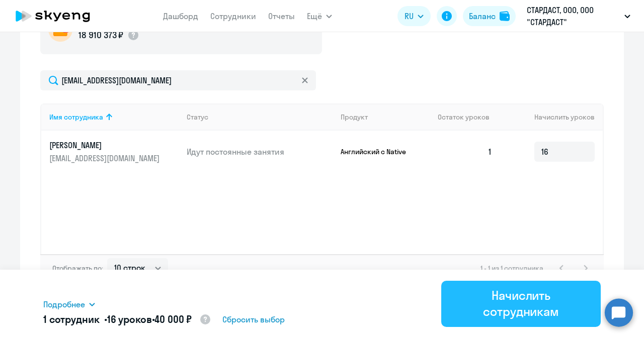 The width and height of the screenshot is (644, 338). I want to click on div: Остаток уроков, so click(469, 117).